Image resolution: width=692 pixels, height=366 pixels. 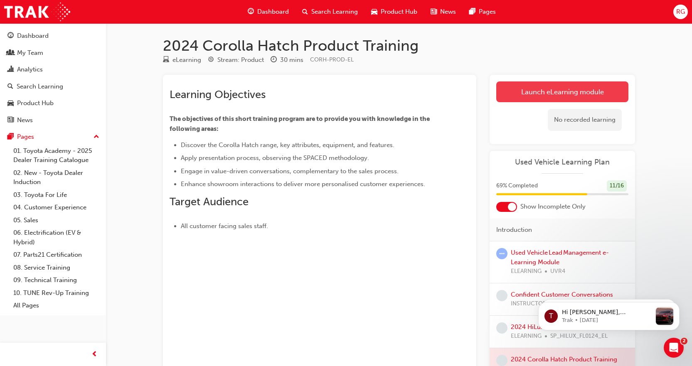 What do you see at coordinates (290, 171) in the screenshot?
I see `span: Engage in value-driven conversations, complementary to the sales process.` at bounding box center [290, 171].